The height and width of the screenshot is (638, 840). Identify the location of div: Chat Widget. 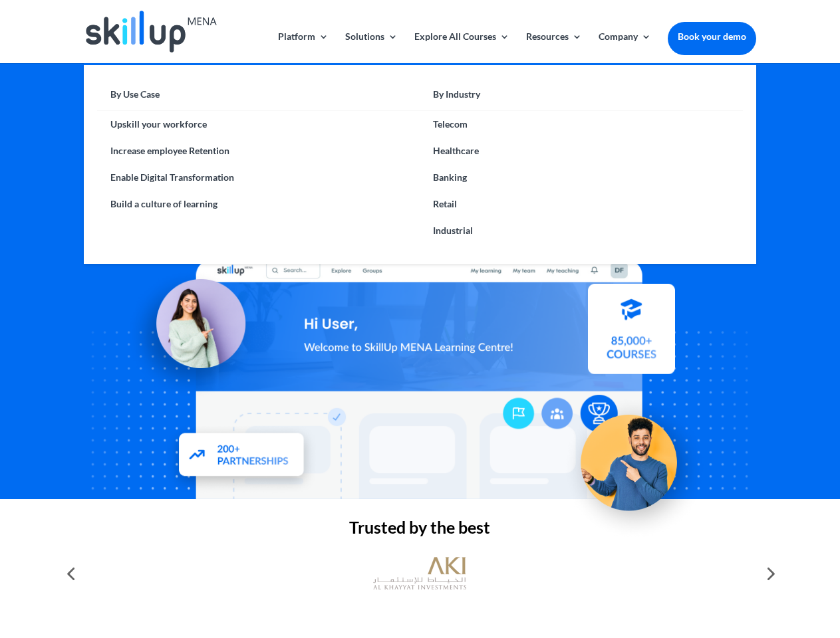
(729, 566).